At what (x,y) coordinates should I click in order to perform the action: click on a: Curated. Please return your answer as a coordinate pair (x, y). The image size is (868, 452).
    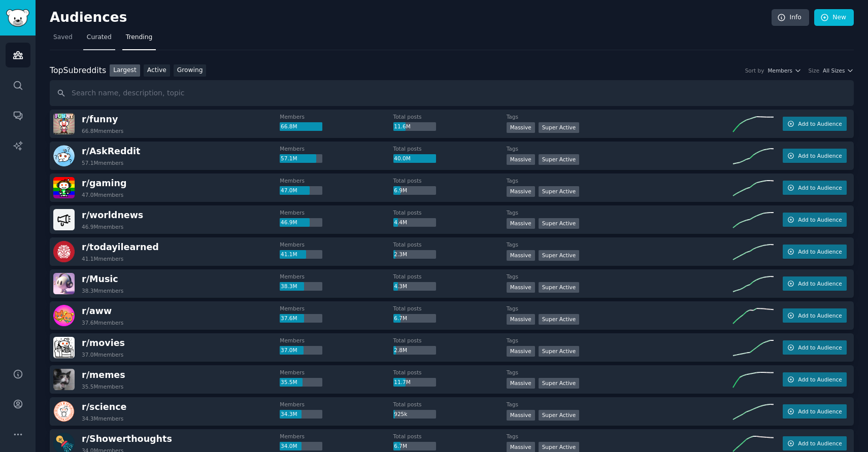
    Looking at the image, I should click on (99, 40).